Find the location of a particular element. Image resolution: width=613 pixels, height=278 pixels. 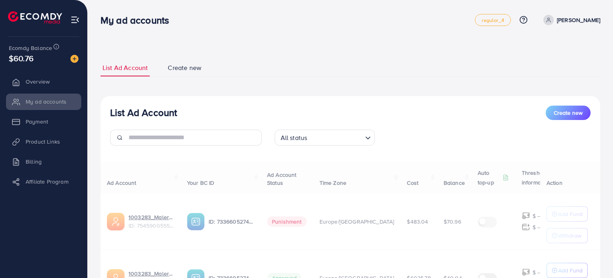

img: logo is located at coordinates (35, 17).